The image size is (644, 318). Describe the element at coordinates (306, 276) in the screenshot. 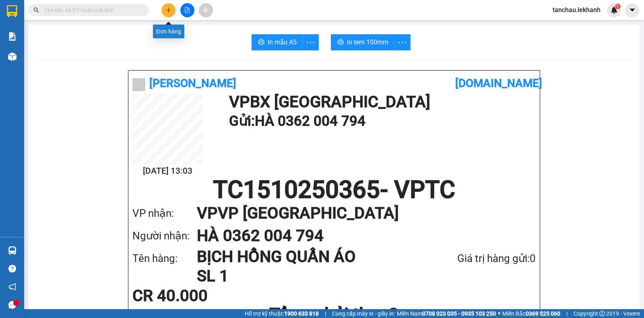

I see `h1: SL 1` at that location.